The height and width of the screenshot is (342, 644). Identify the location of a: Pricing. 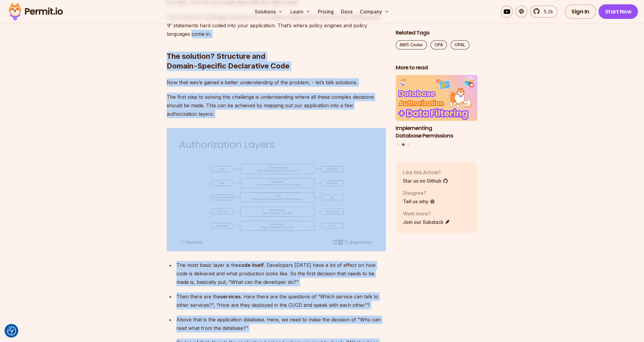
(326, 12).